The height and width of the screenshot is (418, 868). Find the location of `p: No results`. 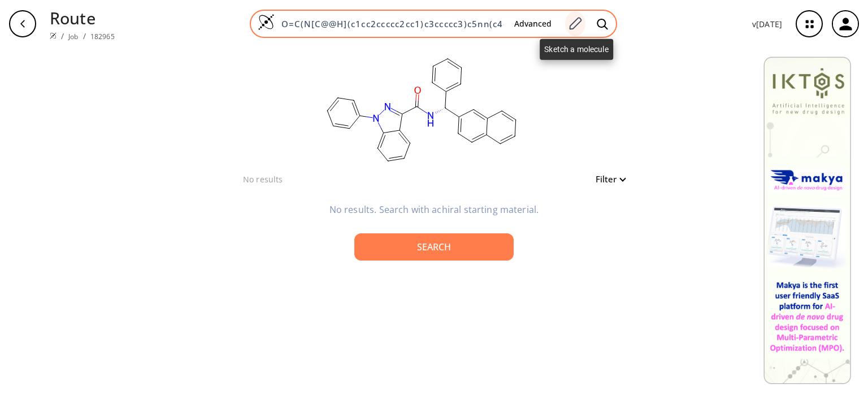

p: No results is located at coordinates (263, 179).